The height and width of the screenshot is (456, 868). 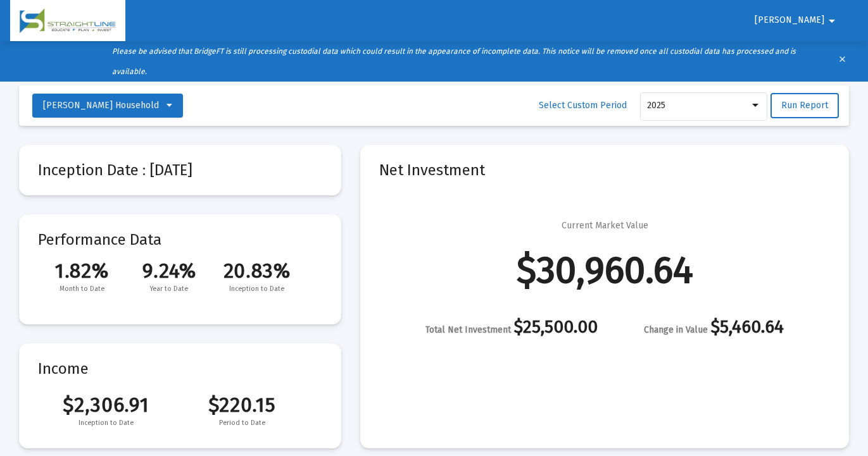 I want to click on i: Please be advised that BridgeFT is still processing custodial data which could result in the appe..., so click(x=454, y=61).